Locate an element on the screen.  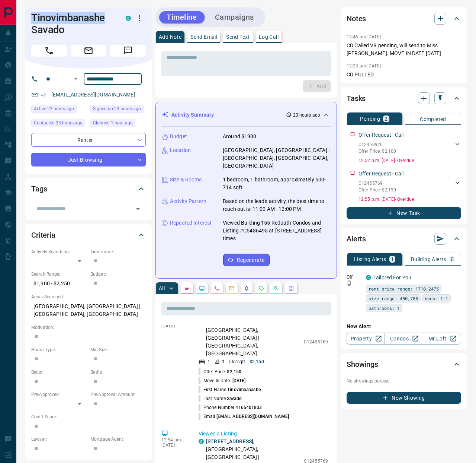
div: C12455769Offer Price: $2,150 is located at coordinates (410, 187).